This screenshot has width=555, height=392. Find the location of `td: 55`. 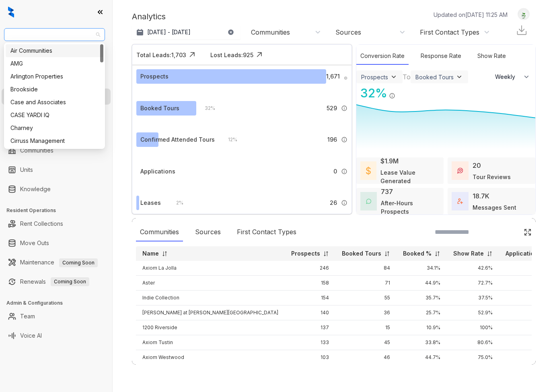

td: 55 is located at coordinates (366, 298).